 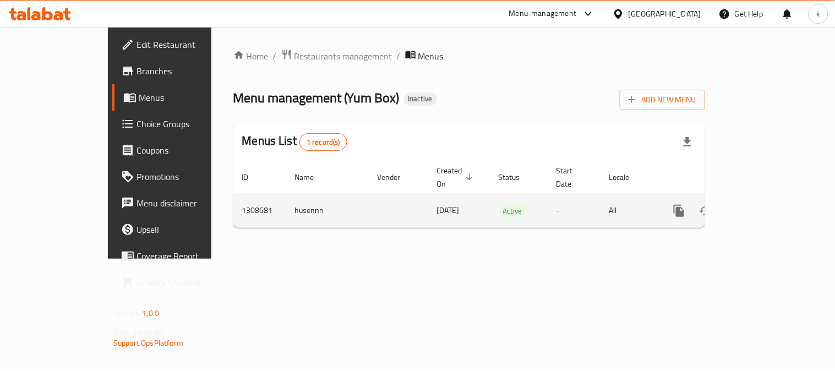 I want to click on span: Get support on:, so click(x=139, y=332).